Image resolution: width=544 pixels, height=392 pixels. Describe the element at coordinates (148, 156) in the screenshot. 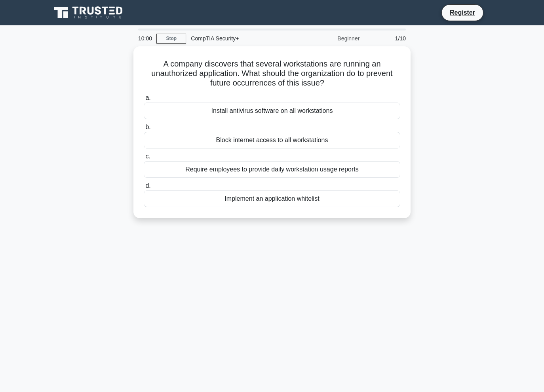

I see `span: c.` at that location.